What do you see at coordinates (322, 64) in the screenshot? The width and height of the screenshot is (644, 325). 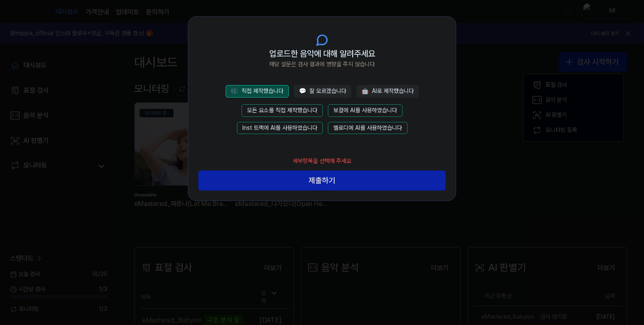 I see `span: 해당 설문은 검사 결과에 영향을 주지 않습니다` at bounding box center [322, 64].